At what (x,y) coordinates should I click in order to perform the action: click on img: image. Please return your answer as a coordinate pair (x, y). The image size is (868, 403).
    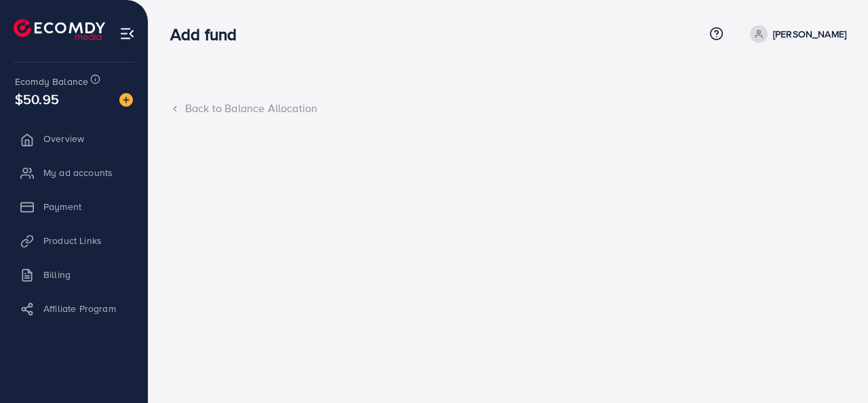
    Looking at the image, I should click on (126, 100).